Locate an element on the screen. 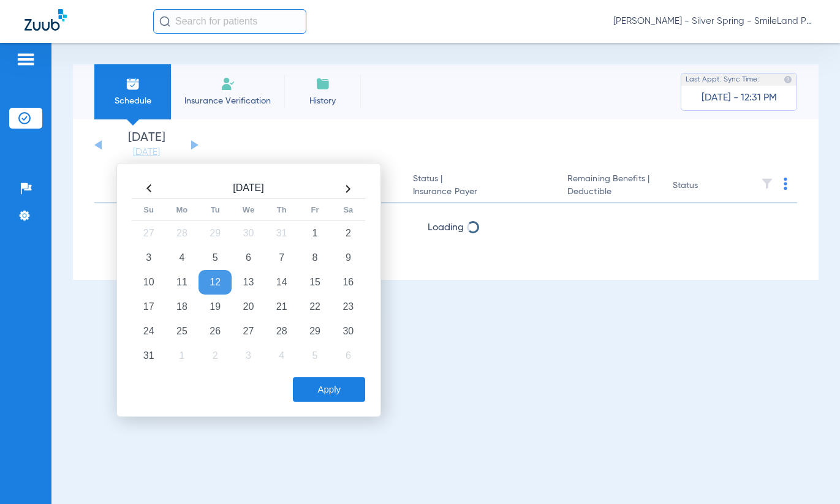 This screenshot has width=840, height=504. img: Manual Insurance Verification is located at coordinates (228, 84).